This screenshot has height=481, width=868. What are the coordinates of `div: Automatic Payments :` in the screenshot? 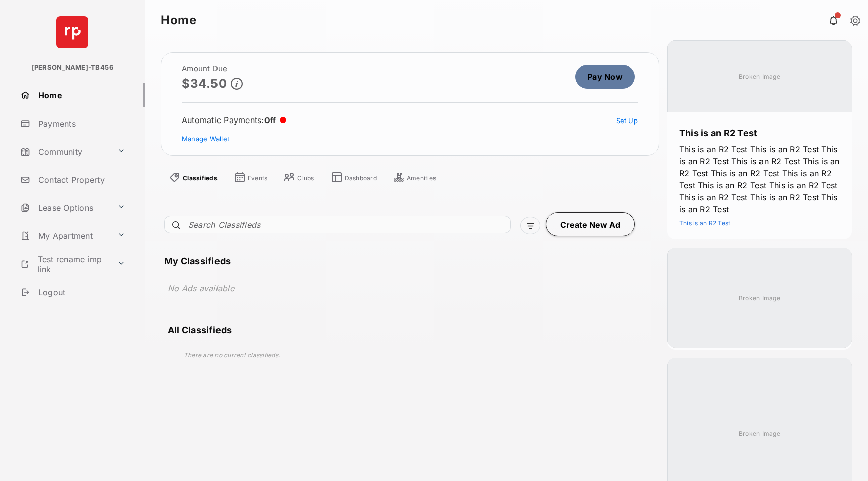 It's located at (234, 120).